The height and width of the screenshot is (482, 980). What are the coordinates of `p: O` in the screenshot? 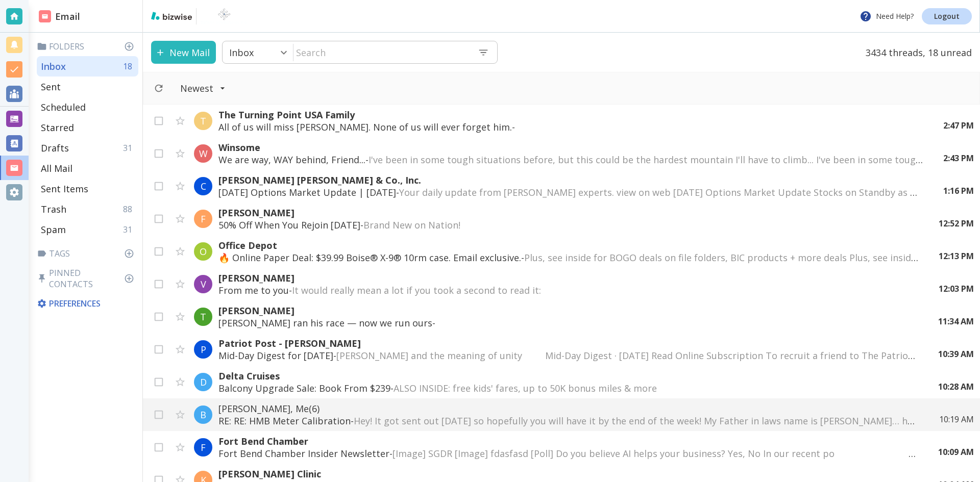 It's located at (204, 251).